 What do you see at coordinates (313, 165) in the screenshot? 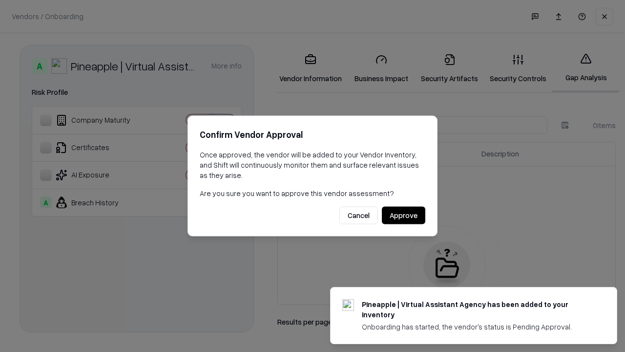
I see `p: Once approved, the vendor will be added to your Vendor Inventory, and Shift will continuously mon...` at bounding box center [313, 165].